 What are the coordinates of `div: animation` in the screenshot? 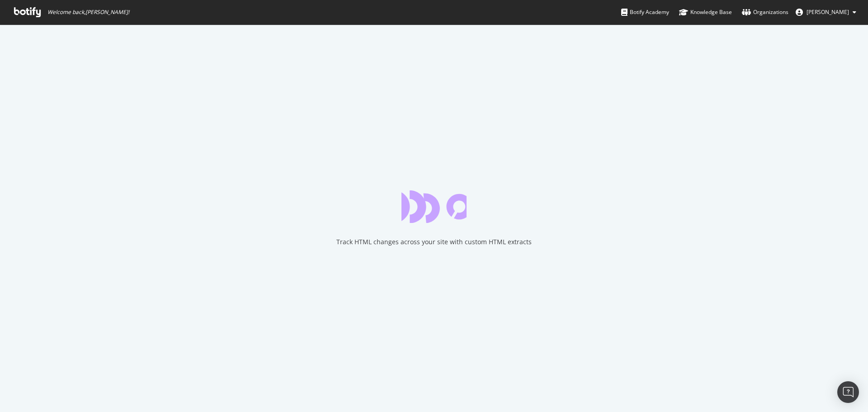 It's located at (434, 206).